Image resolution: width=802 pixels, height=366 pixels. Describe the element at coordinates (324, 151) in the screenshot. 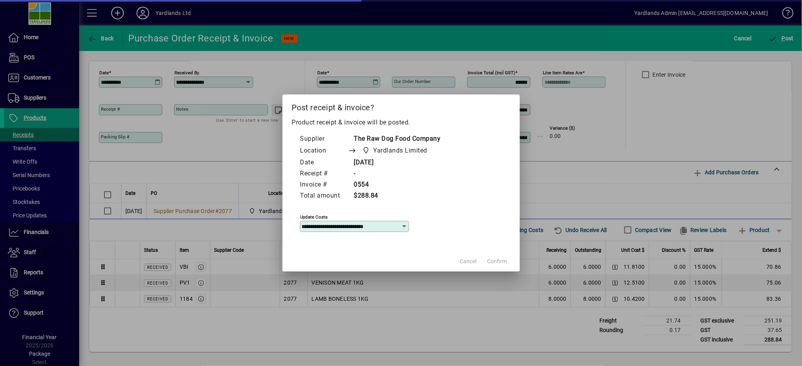

I see `td: Location` at that location.